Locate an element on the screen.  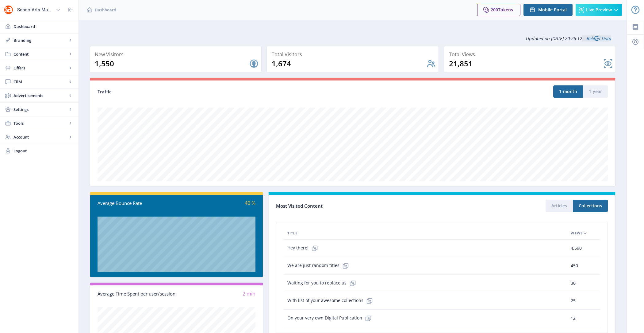
button: 200Tokens is located at coordinates (499, 10).